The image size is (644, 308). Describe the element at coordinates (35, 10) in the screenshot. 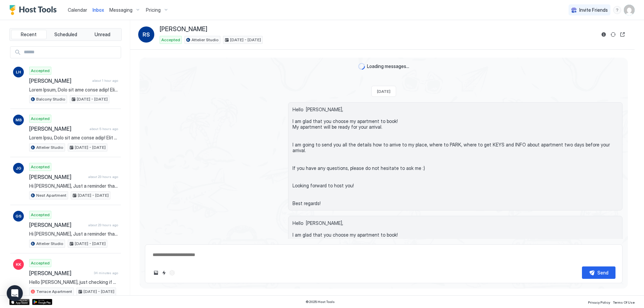

I see `a: Host Tools Logo` at that location.